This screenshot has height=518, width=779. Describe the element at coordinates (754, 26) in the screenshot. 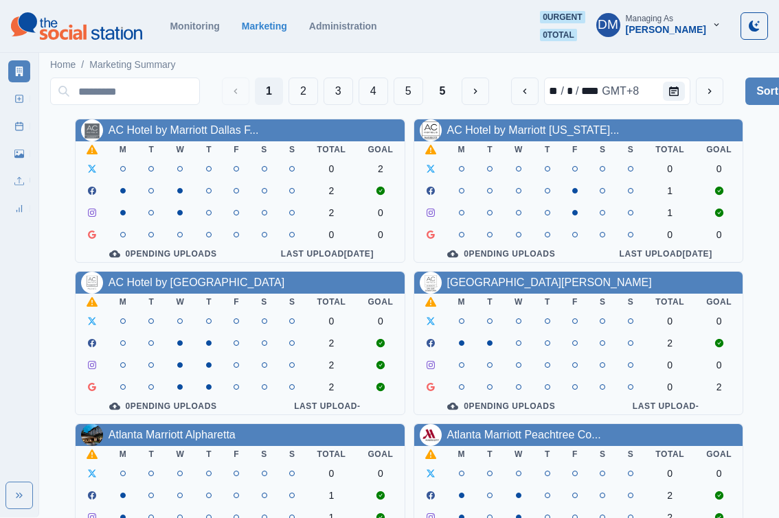

I see `button: Toggle Mode` at that location.